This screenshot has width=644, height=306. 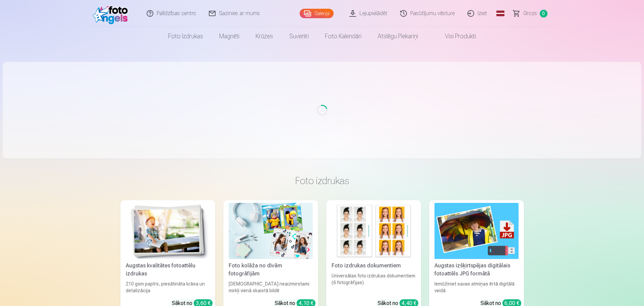 I want to click on span: 0, so click(x=544, y=14).